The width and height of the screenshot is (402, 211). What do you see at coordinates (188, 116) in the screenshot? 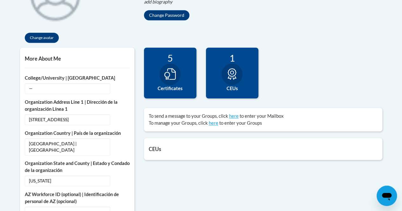
I see `span: To send a message to your Groups, click` at bounding box center [188, 116].